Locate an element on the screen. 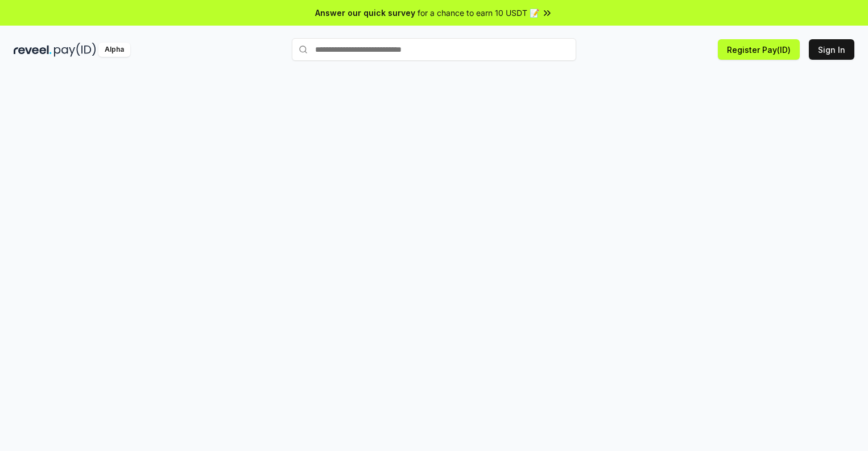 This screenshot has width=868, height=451. img: pay_id is located at coordinates (75, 50).